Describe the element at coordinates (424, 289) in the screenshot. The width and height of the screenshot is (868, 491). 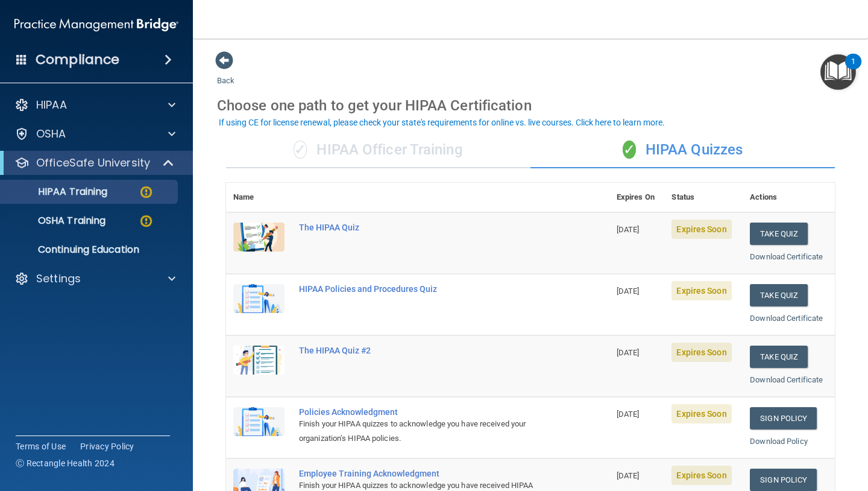
I see `div: HIPAA Policies and Procedures Quiz` at that location.